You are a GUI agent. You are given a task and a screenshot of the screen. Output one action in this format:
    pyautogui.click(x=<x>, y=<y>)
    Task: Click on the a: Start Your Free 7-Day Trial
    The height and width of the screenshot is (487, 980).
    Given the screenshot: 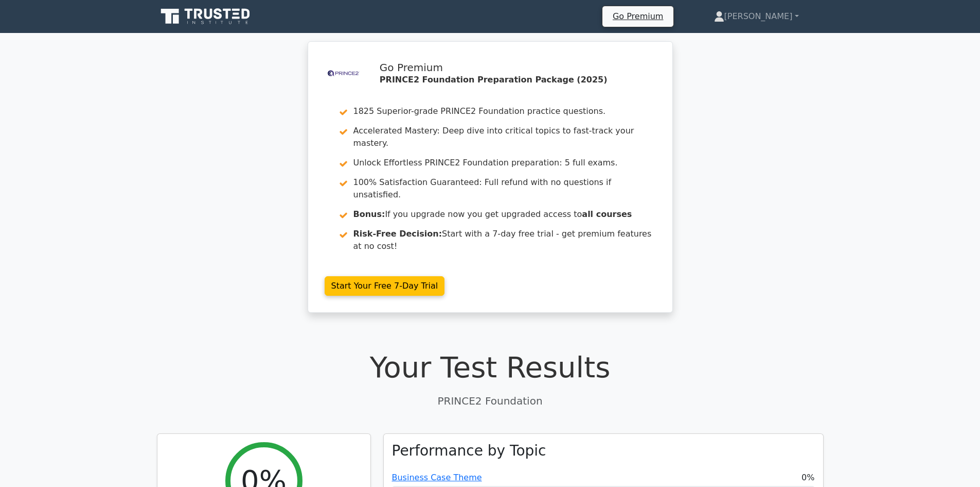 What is the action you would take?
    pyautogui.click(x=385, y=286)
    